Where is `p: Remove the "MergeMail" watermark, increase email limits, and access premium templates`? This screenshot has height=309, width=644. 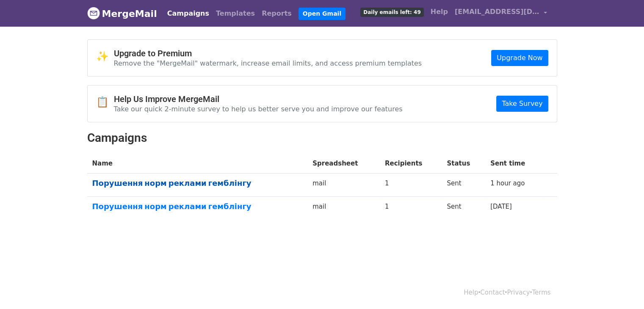
p: Remove the "MergeMail" watermark, increase email limits, and access premium templates is located at coordinates (268, 63).